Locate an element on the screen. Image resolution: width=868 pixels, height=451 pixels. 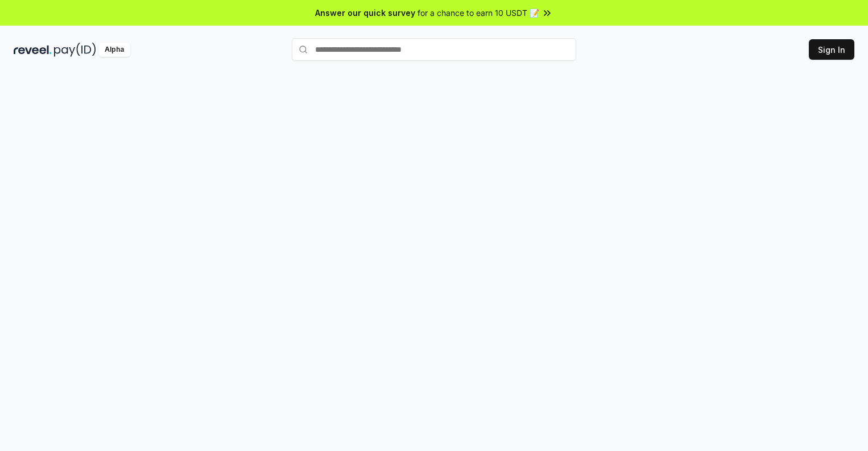
img: reveel_dark is located at coordinates (33, 49).